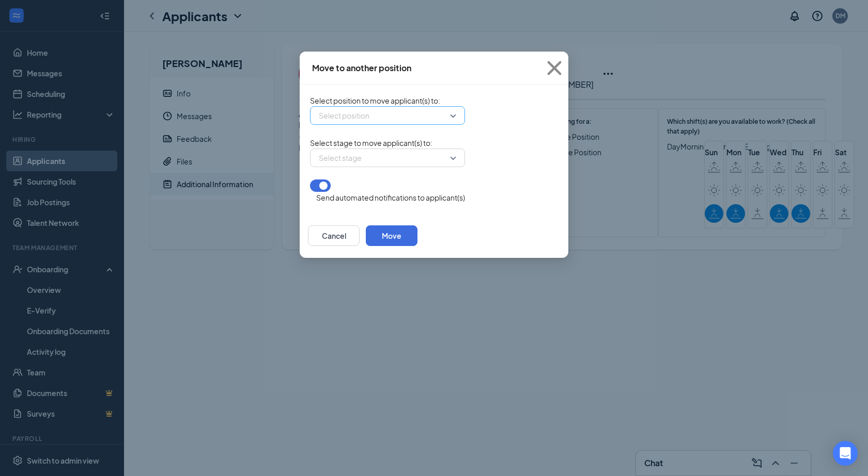 Image resolution: width=868 pixels, height=476 pixels. What do you see at coordinates (371, 143) in the screenshot?
I see `span: Select stage to move applicant(s) to :` at bounding box center [371, 143].